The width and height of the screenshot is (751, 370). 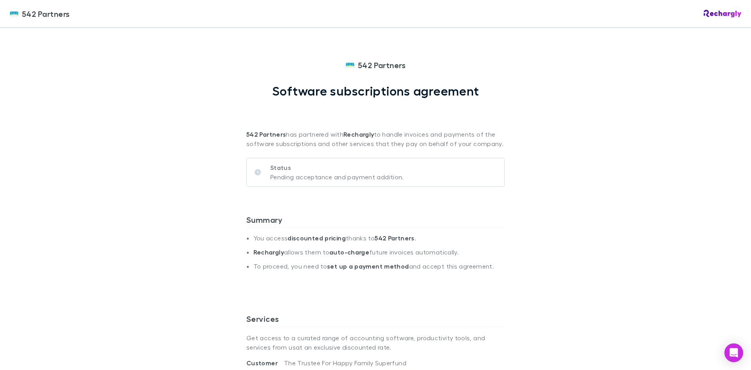 I want to click on p: Pending acceptance and payment addition., so click(x=337, y=177).